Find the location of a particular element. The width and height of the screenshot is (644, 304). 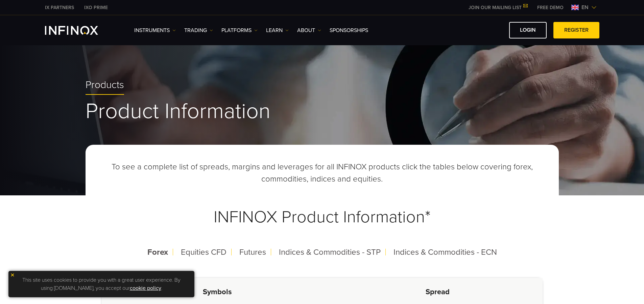

a: REGISTER is located at coordinates (576, 30).